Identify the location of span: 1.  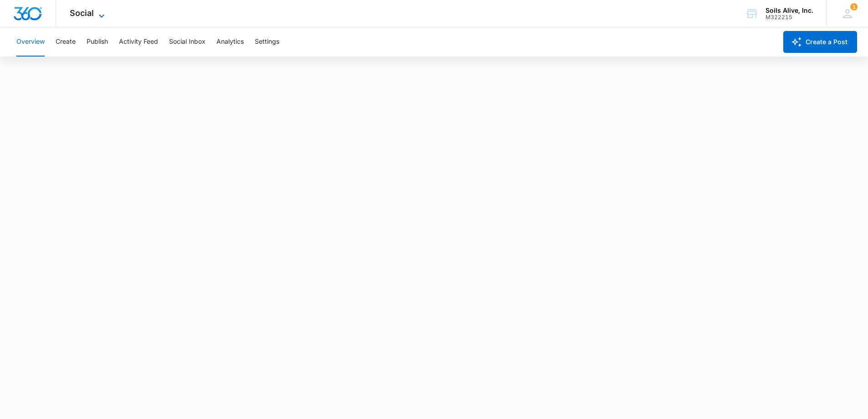
(854, 7).